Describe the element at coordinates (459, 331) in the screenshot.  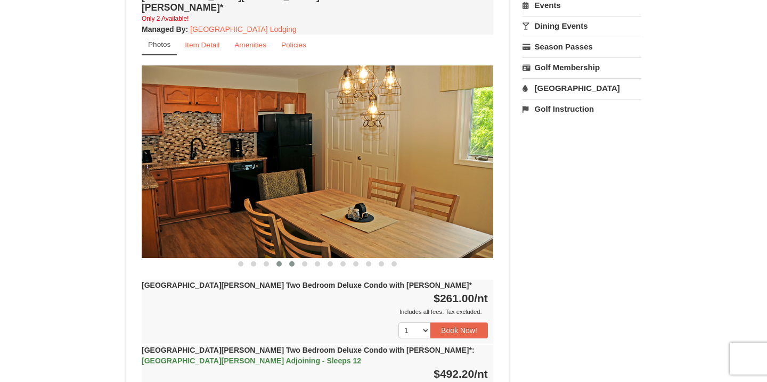
I see `button: Book Now!` at that location.